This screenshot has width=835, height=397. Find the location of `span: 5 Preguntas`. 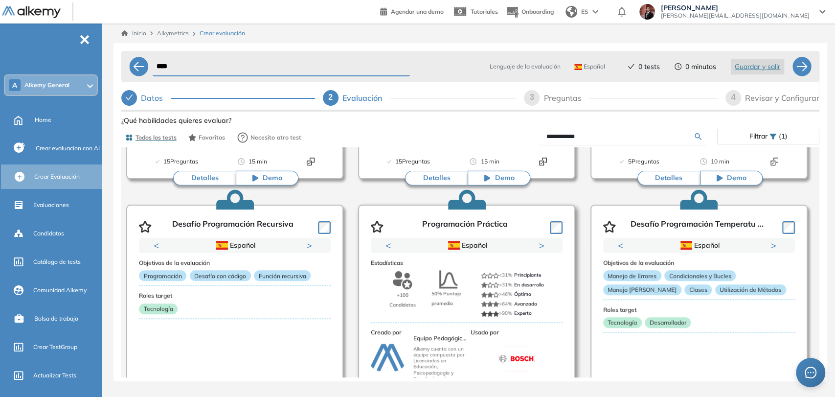

span: 5 Preguntas is located at coordinates (643, 161).